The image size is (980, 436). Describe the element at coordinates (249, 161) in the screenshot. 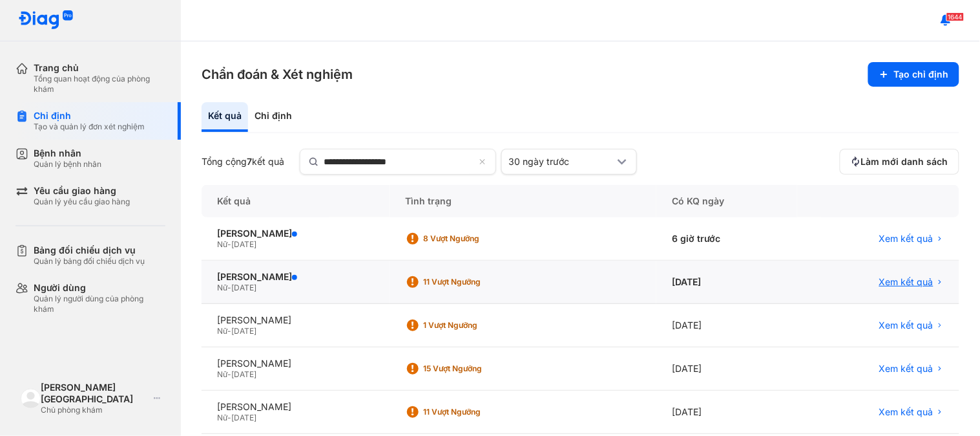

I see `span: 7` at that location.